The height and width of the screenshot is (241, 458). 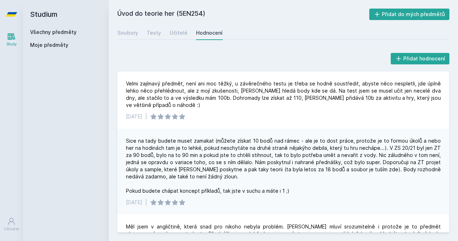 What do you see at coordinates (11, 44) in the screenshot?
I see `div: Study` at bounding box center [11, 44].